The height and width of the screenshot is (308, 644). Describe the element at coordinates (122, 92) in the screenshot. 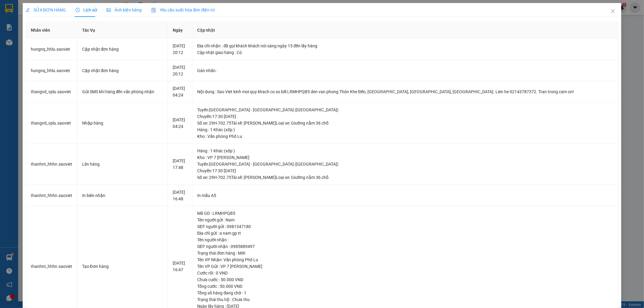

I see `div: Gửi SMS khi hàng đến văn phòng nhận` at that location.